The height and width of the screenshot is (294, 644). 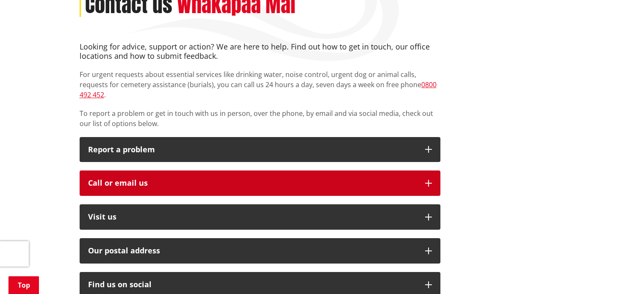 I want to click on h2: Our postal address, so click(x=253, y=251).